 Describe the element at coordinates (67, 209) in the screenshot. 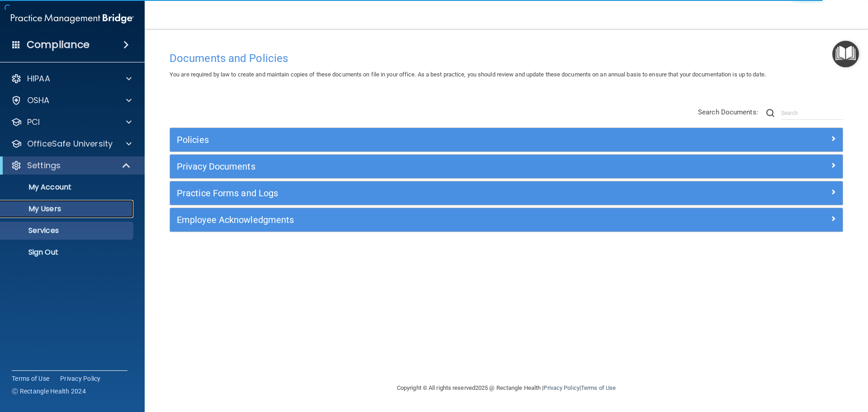

I see `p: My Users` at that location.